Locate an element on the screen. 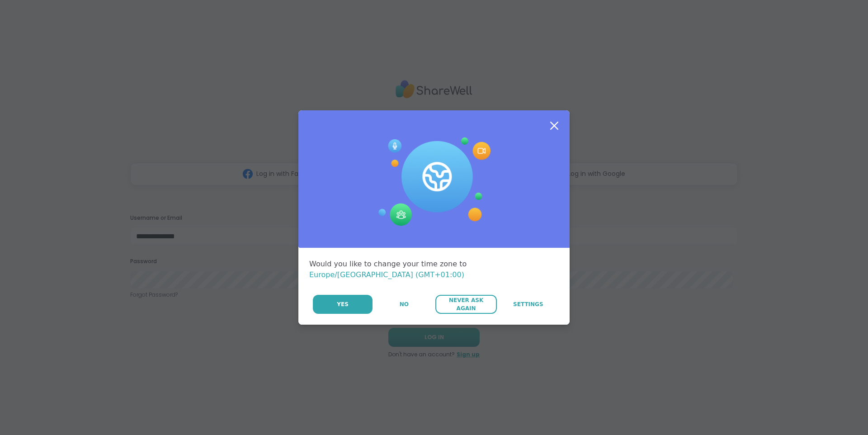 This screenshot has width=868, height=435. span: Yes is located at coordinates (343, 304).